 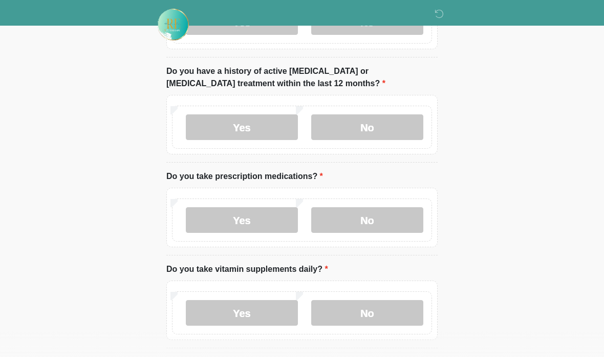 I want to click on label: Do you take prescription medications?, so click(x=245, y=176).